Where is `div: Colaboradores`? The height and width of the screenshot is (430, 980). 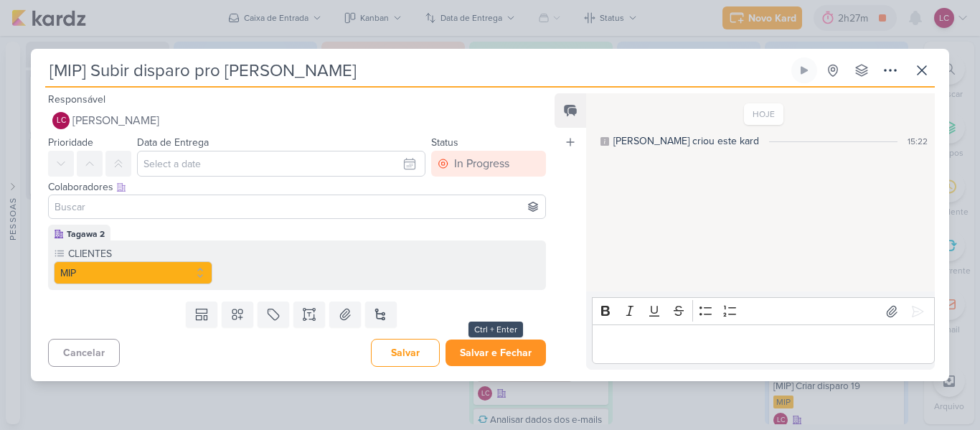
div: Colaboradores is located at coordinates (297, 186).